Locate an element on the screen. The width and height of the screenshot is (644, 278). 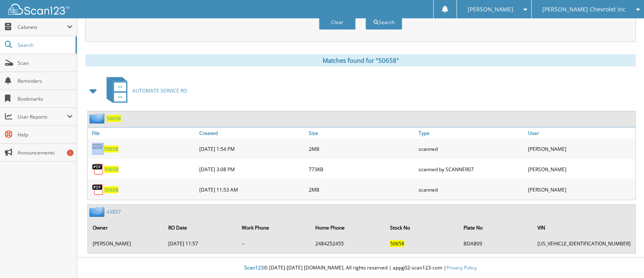
div: Matches found for "50658" is located at coordinates (361, 60).